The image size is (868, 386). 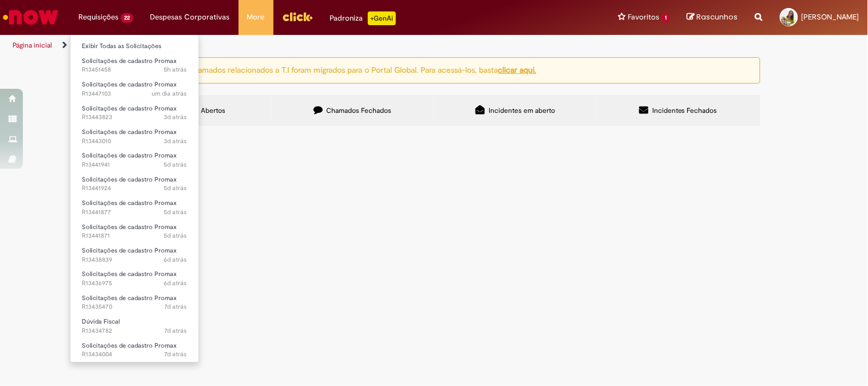 I want to click on a: Aberto R13434782 : Dúvida Fiscal, so click(x=135, y=326).